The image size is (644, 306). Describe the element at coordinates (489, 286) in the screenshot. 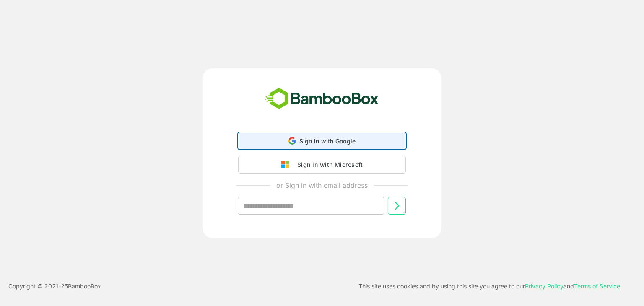

I see `p: This site uses cookies and by using this site you agree to our and` at that location.